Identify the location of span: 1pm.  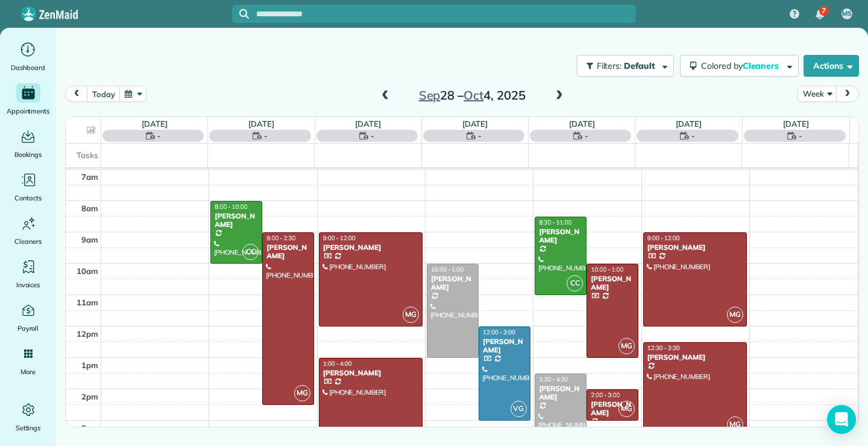
(90, 365).